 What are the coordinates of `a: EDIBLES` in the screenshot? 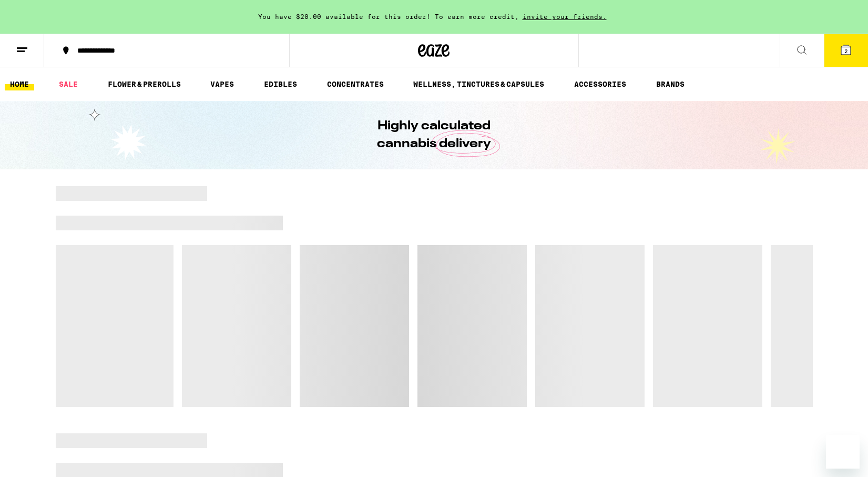 It's located at (280, 84).